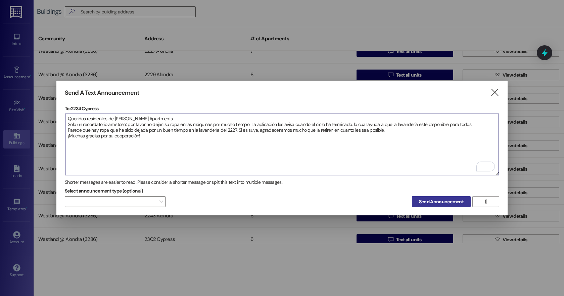 The image size is (564, 296). I want to click on p: To: 2234 Cypress, so click(282, 108).